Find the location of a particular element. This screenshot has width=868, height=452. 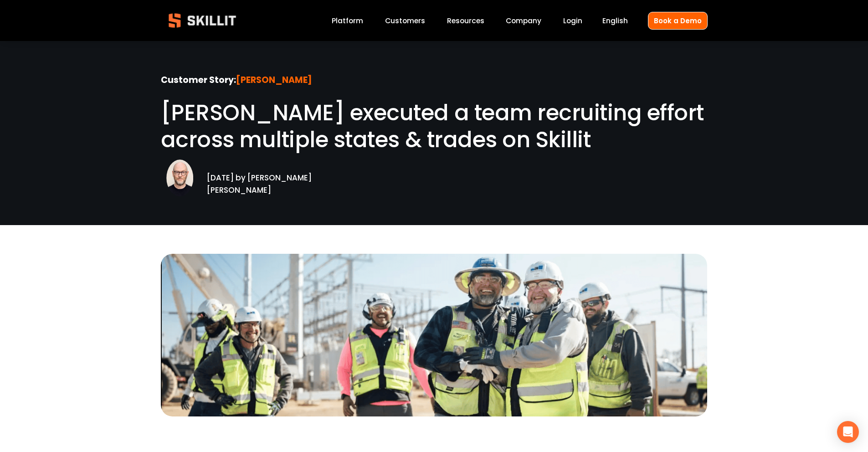

div: Open Intercom Messenger is located at coordinates (848, 431).